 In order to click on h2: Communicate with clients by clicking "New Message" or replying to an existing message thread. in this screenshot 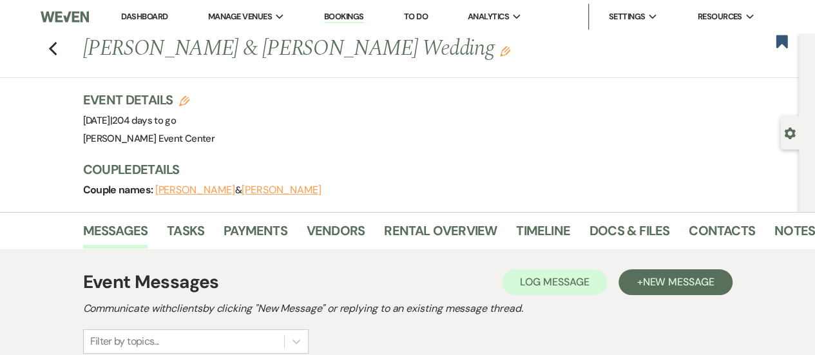, I will do `click(408, 309)`.